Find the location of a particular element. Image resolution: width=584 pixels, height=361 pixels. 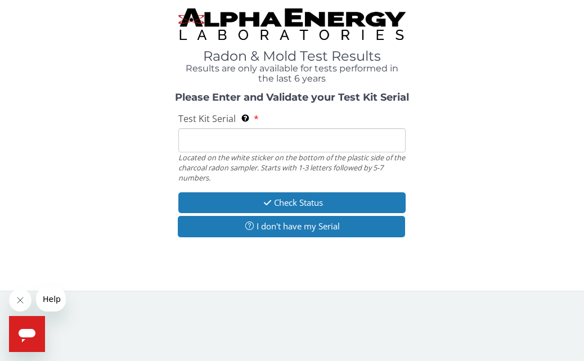

div: Located on the white sticker on the bottom of the plastic side of the charcoal radon sampler. Sta... is located at coordinates (292, 168).